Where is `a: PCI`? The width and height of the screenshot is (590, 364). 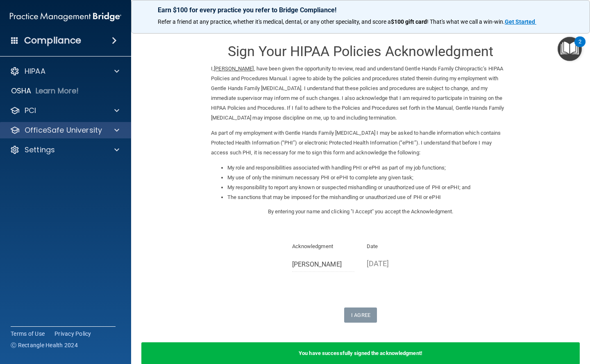 a: PCI is located at coordinates (64, 110).